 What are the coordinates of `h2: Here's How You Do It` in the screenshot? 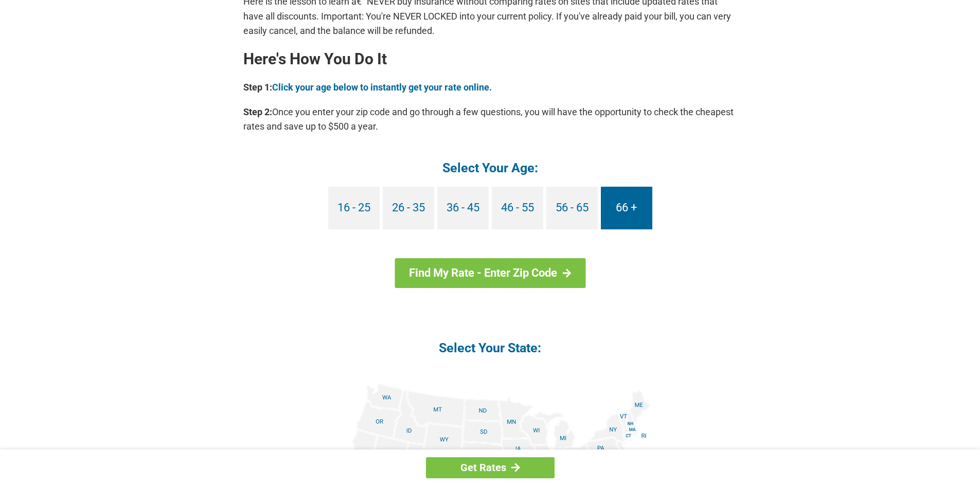 It's located at (490, 59).